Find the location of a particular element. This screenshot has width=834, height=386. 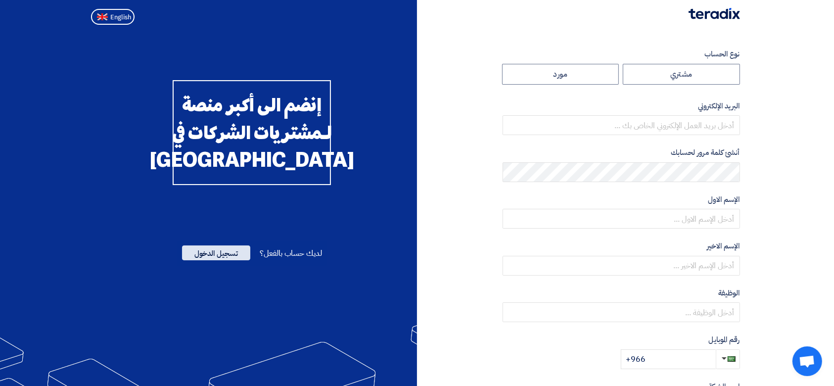

label: الوظيفة is located at coordinates (621, 293).